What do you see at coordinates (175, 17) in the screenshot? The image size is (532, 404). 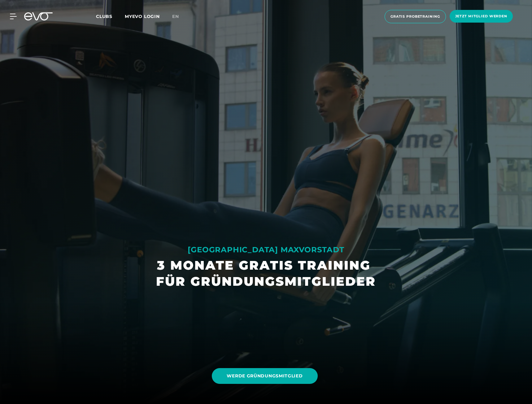 I see `span: en` at bounding box center [175, 17].